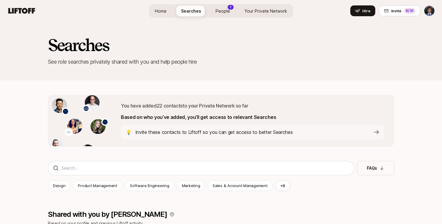 Image resolution: width=442 pixels, height=224 pixels. I want to click on span: People, so click(223, 11).